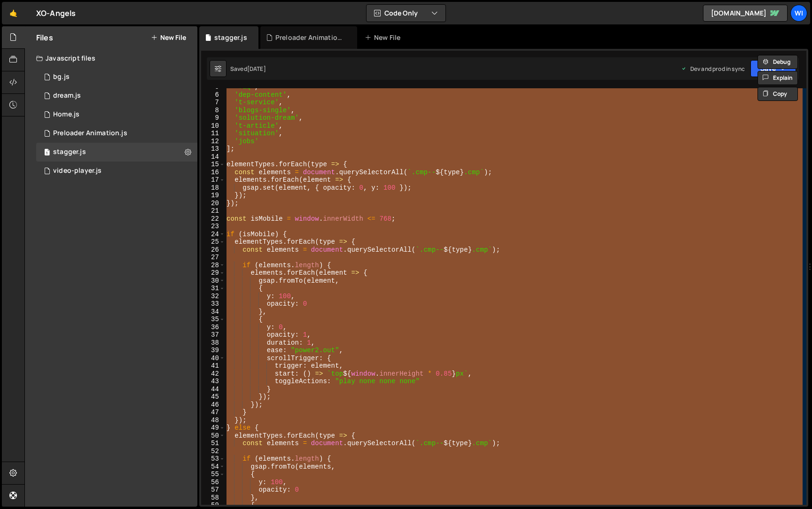 This screenshot has height=509, width=812. Describe the element at coordinates (213, 381) in the screenshot. I see `div: 43` at that location.